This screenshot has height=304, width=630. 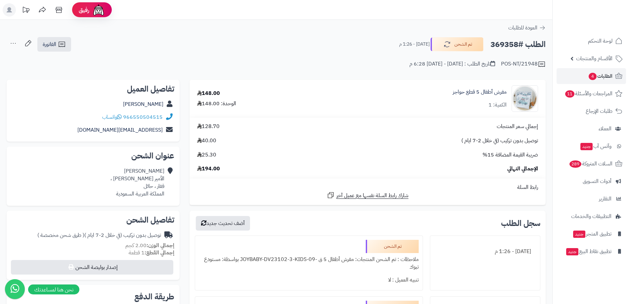 What do you see at coordinates (592, 76) in the screenshot?
I see `a: الطلبات4` at bounding box center [592, 76].